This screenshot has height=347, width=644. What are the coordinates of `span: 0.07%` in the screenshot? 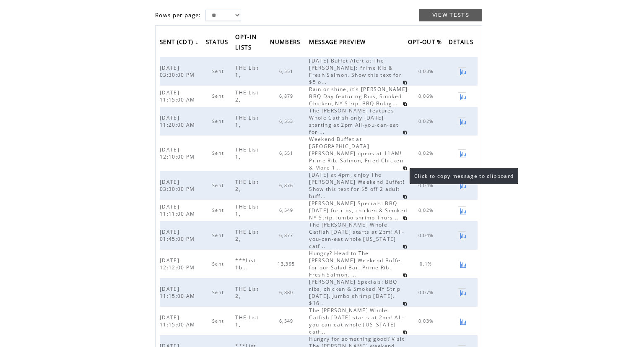 It's located at (428, 292).